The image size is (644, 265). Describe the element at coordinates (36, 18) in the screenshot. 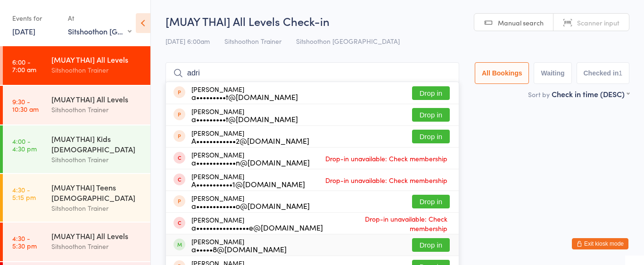

I see `div: Events for` at that location.